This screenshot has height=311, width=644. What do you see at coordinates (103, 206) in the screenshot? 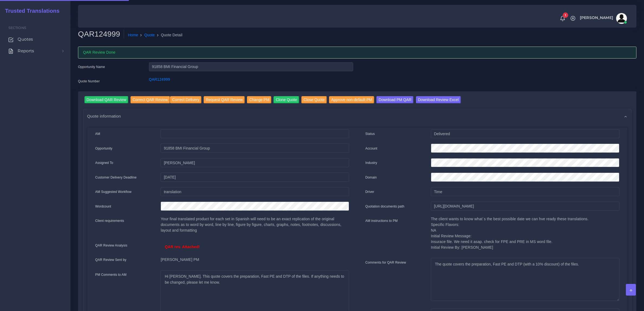
I see `label: Wordcount` at bounding box center [103, 206].